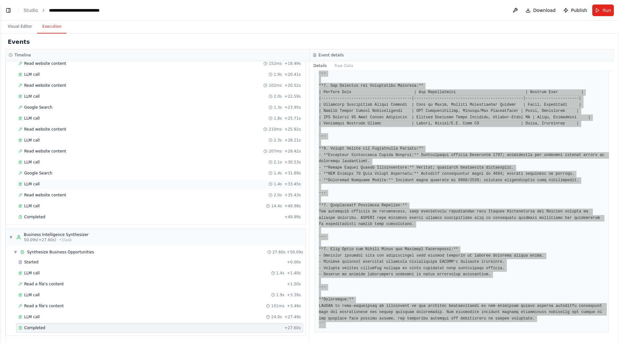 The image size is (619, 344). Describe the element at coordinates (8, 10) in the screenshot. I see `button: Show left sidebar` at that location.